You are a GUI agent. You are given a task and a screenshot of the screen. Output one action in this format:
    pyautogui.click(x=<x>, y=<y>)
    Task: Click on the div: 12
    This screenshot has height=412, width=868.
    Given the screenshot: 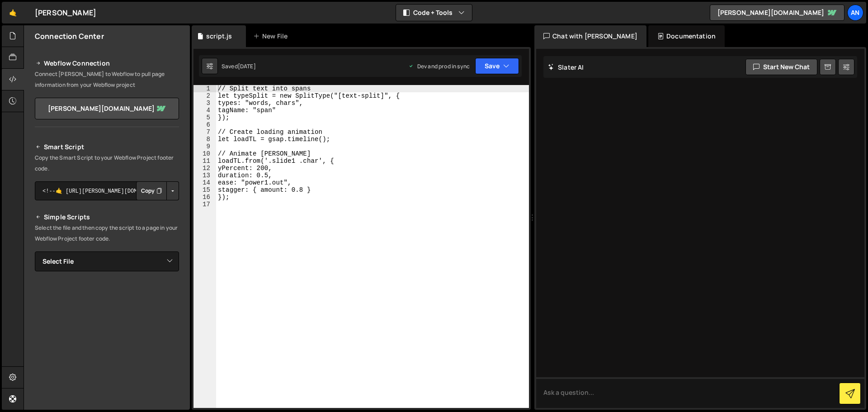 What is the action you would take?
    pyautogui.click(x=205, y=168)
    